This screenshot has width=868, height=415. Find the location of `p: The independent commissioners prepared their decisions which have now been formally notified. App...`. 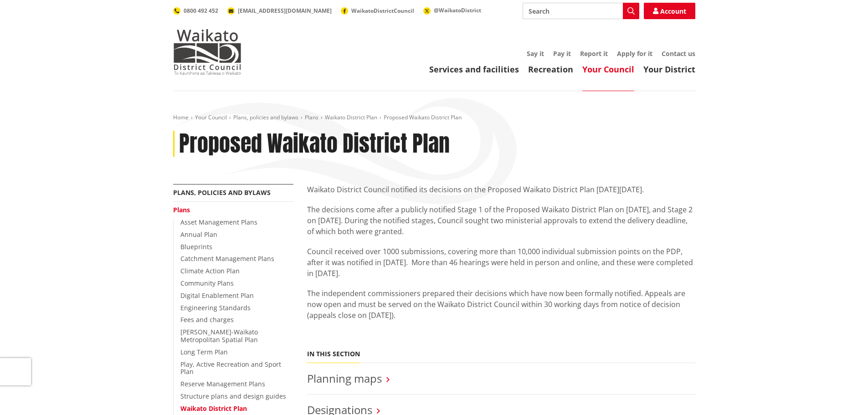

p: The independent commissioners prepared their decisions which have now been formally notified. App... is located at coordinates (501, 304).